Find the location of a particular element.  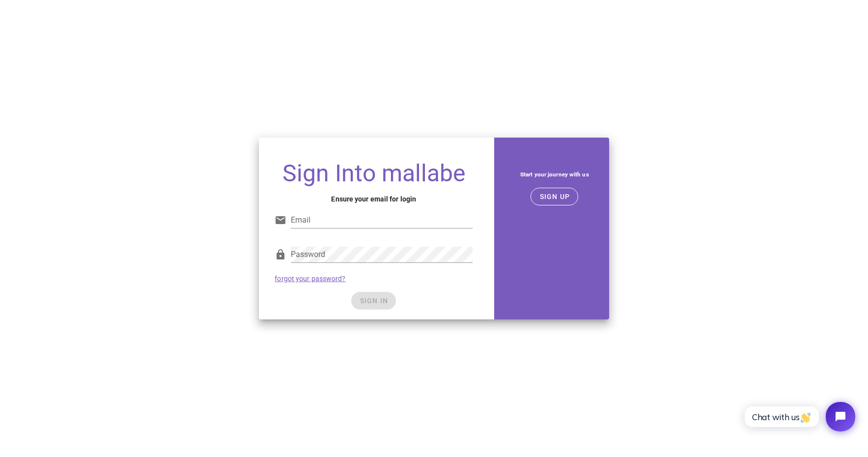

span: SIGN UP is located at coordinates (554, 197).